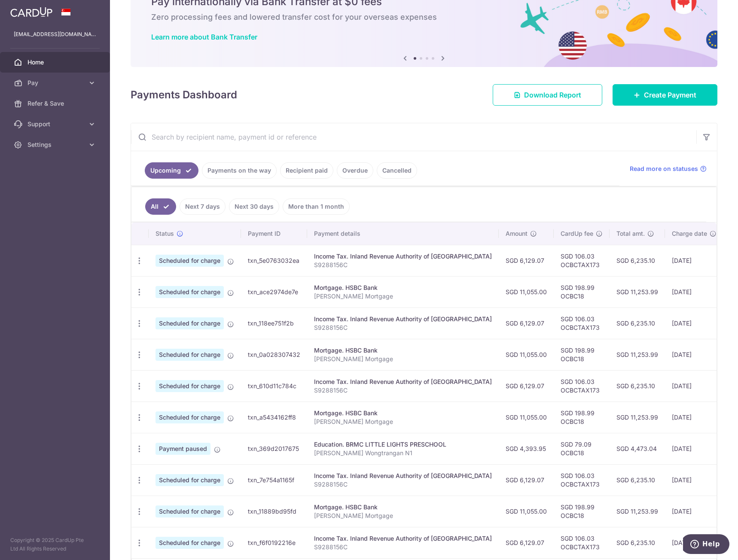 The height and width of the screenshot is (560, 738). I want to click on span: Pay, so click(56, 83).